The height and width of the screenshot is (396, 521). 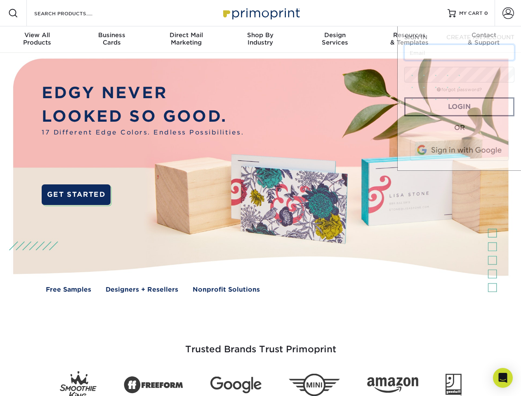 What do you see at coordinates (226, 289) in the screenshot?
I see `a: Nonprofit Solutions` at bounding box center [226, 289].